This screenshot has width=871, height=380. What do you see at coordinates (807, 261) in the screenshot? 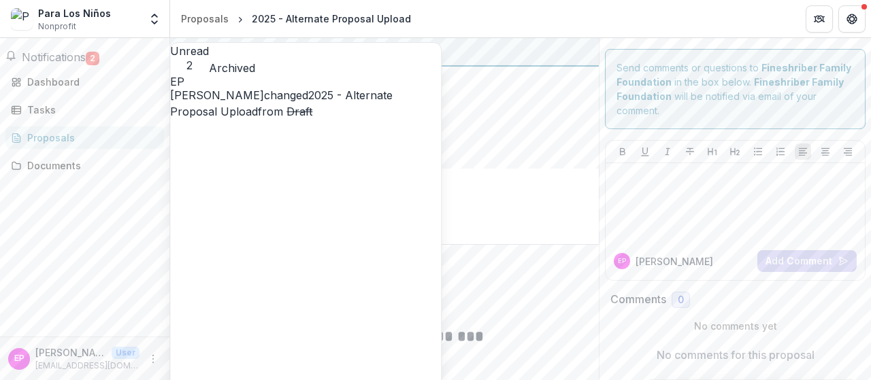
I see `button: Add Comment` at bounding box center [807, 261].